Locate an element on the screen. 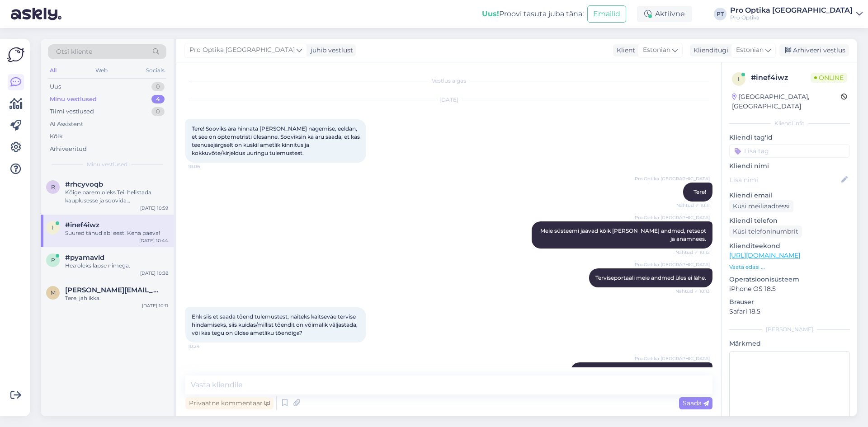 The image size is (868, 427). p: Brauser is located at coordinates (789, 302).